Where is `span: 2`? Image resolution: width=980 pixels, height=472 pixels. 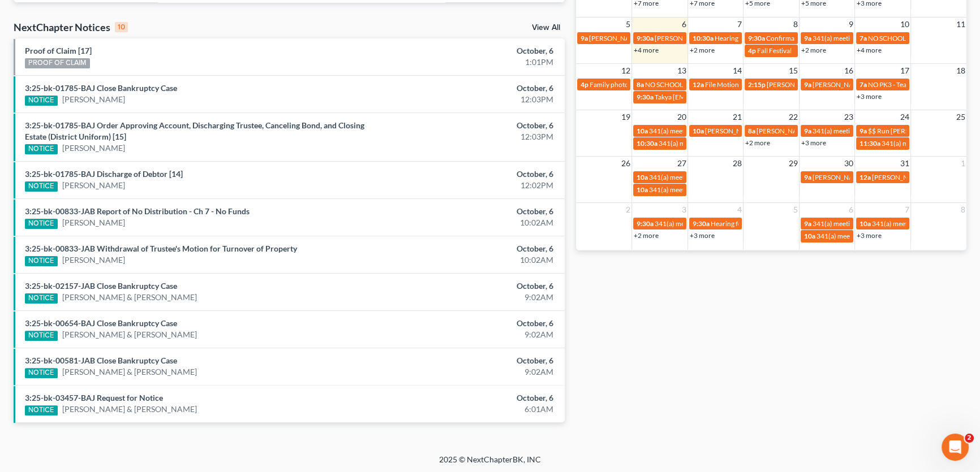 span: 2 is located at coordinates (628, 210).